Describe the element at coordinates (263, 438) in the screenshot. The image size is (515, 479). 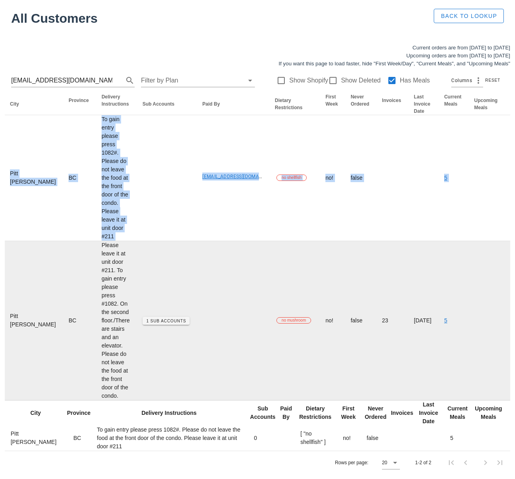
I see `td: 0` at that location.